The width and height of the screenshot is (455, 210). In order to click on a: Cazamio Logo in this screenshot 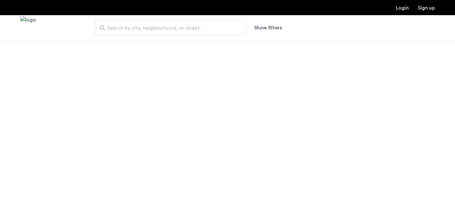, I will do `click(28, 28)`.